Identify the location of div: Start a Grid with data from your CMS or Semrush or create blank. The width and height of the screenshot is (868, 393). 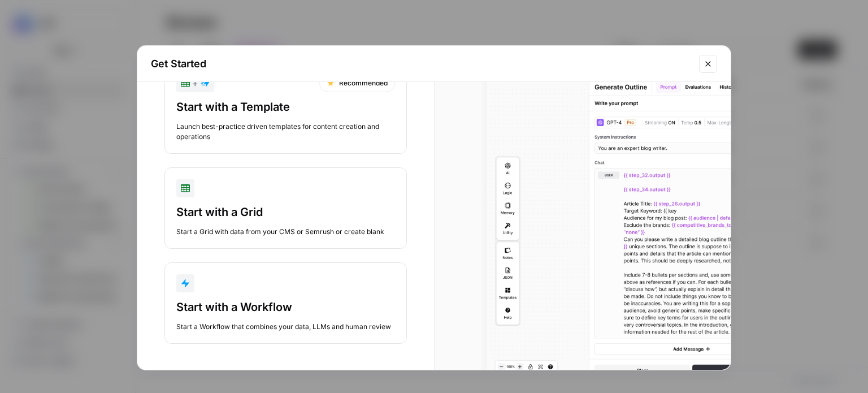
(286, 232).